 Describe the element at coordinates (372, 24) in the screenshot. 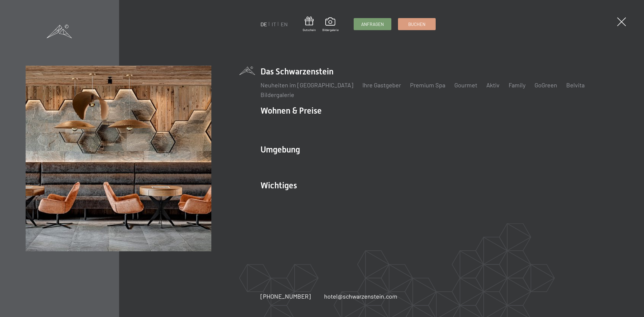

I see `span: Anfragen` at that location.